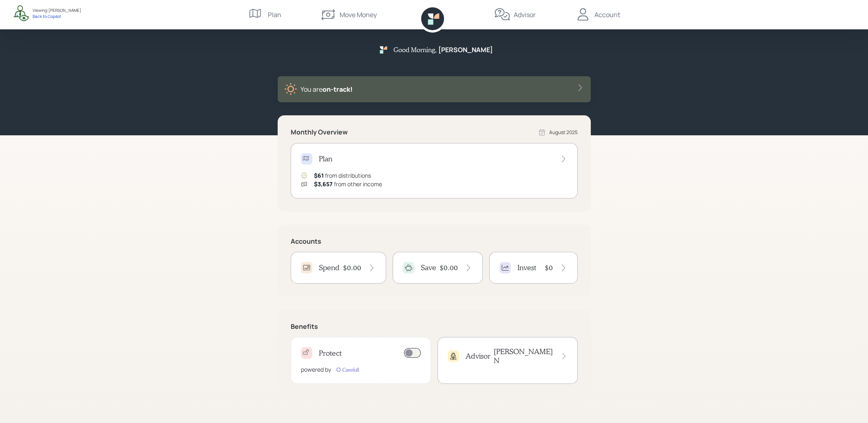 The height and width of the screenshot is (423, 868). What do you see at coordinates (323, 183) in the screenshot?
I see `span: $3,657` at bounding box center [323, 183].